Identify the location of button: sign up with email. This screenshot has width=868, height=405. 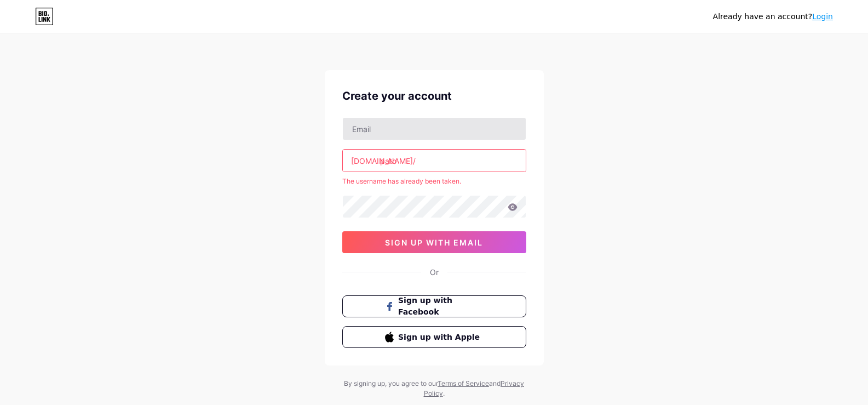
(434, 242).